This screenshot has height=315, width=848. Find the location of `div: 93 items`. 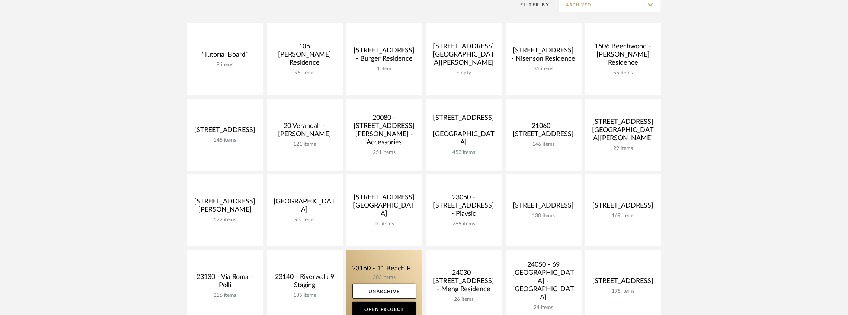

div: 93 items is located at coordinates (305, 220).